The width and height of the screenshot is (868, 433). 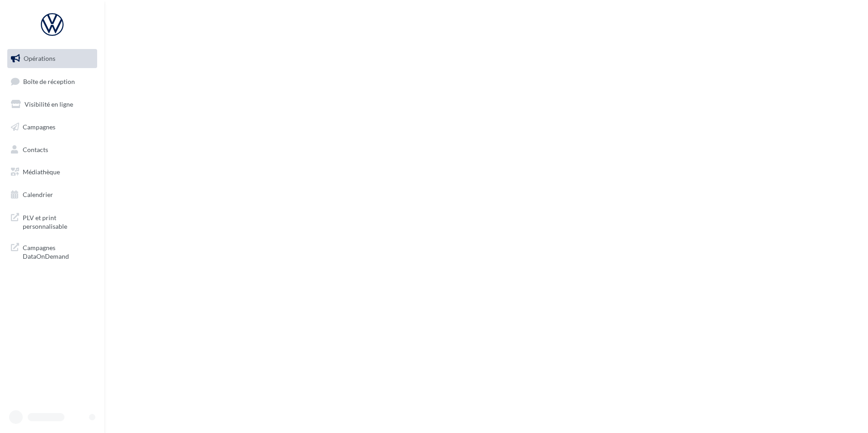 What do you see at coordinates (37, 194) in the screenshot?
I see `span: Calendrier` at bounding box center [37, 194].